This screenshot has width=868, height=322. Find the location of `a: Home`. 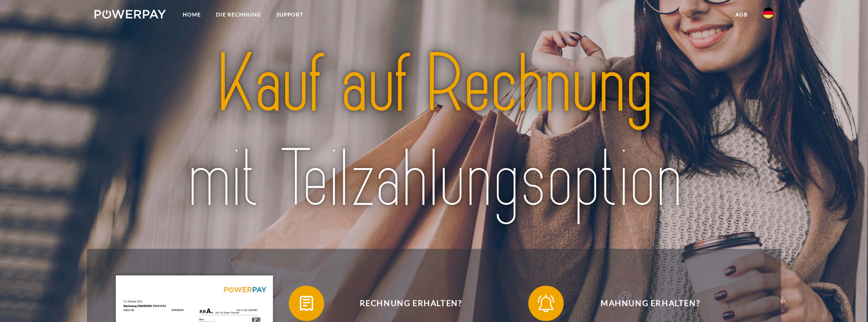

a: Home is located at coordinates (192, 15).